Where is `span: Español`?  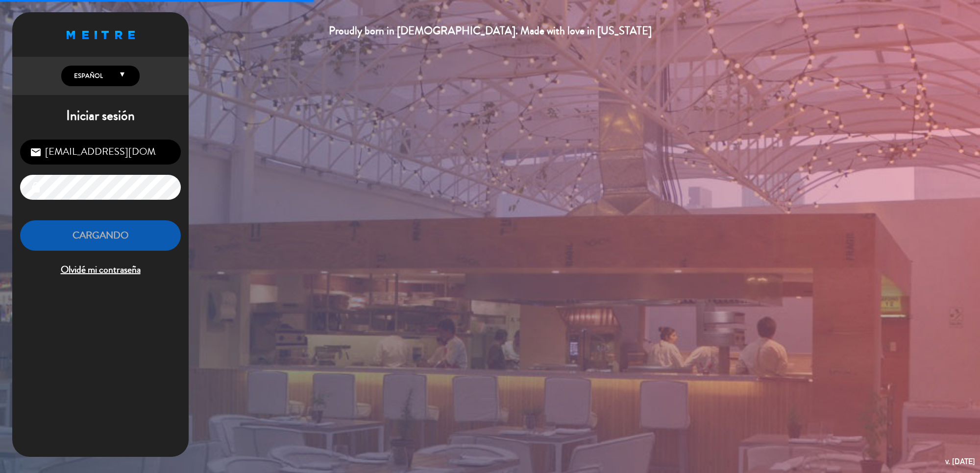
span: Español is located at coordinates (87, 76).